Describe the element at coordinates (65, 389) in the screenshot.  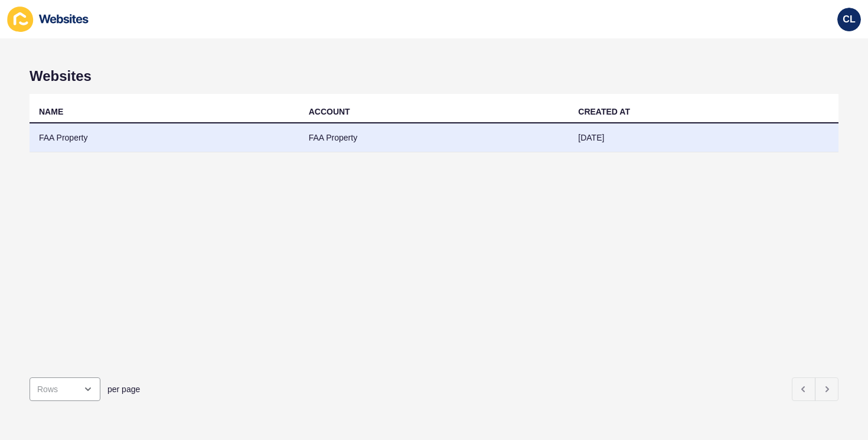
I see `div: open menu` at that location.